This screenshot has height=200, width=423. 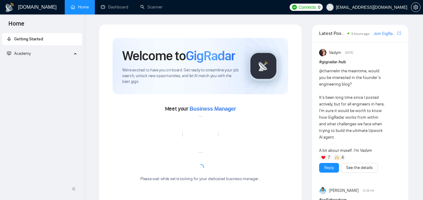 What do you see at coordinates (368, 191) in the screenshot?
I see `span: 10:28 AM` at bounding box center [368, 191].